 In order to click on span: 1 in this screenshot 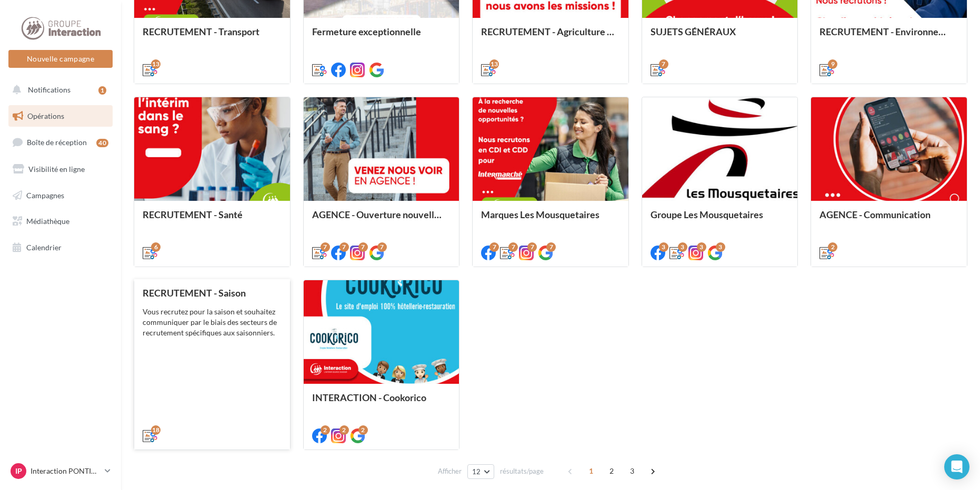, I will do `click(591, 471)`.